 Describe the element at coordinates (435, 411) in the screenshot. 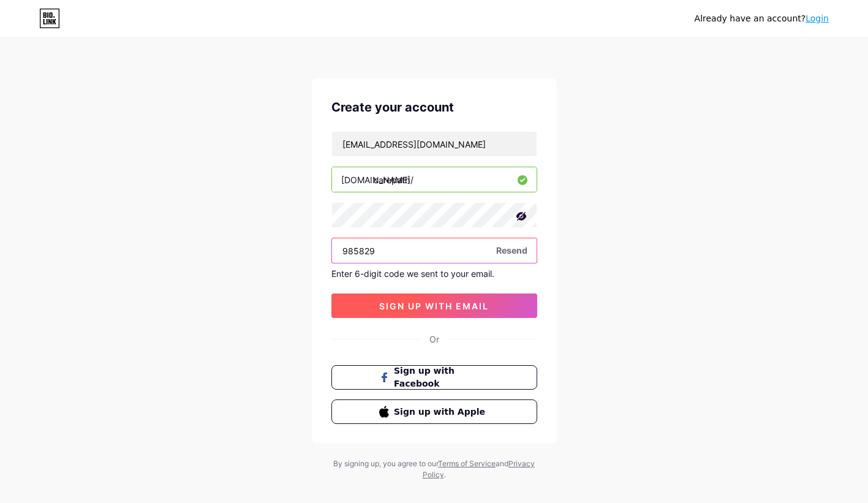

I see `a: Sign up with Apple` at that location.